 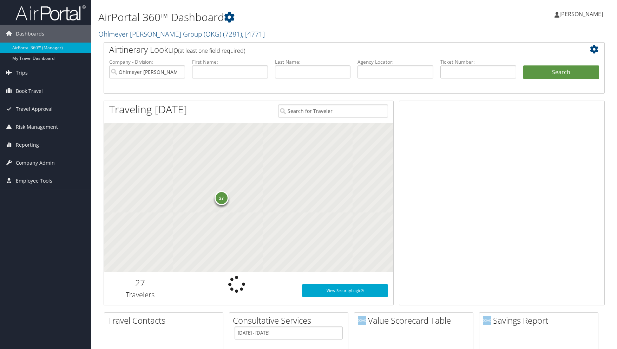 What do you see at coordinates (37, 127) in the screenshot?
I see `span: Risk Management` at bounding box center [37, 127].